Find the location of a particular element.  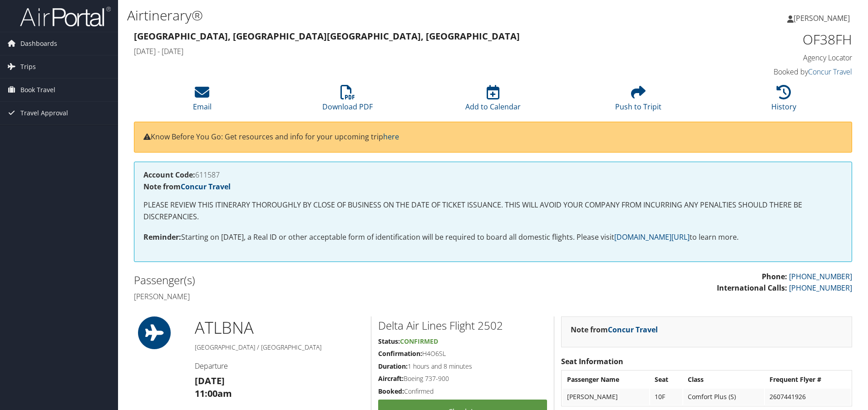

strong: Confirmation: is located at coordinates (400, 353).